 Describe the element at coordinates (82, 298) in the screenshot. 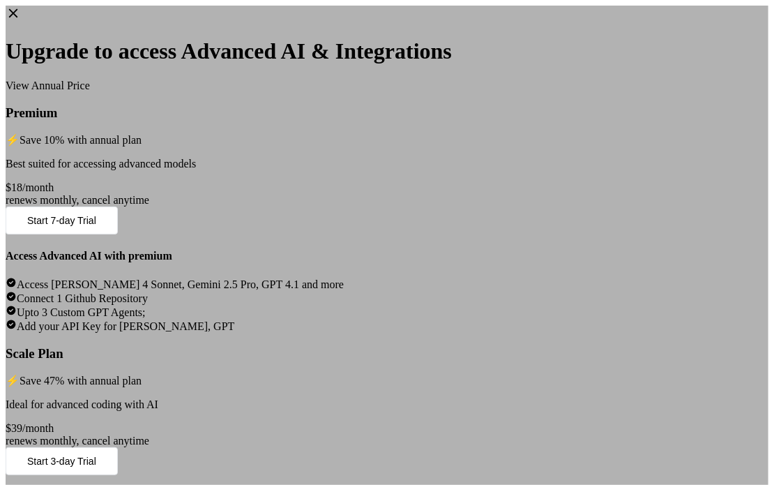

I see `span: Connect 1 Github Repository` at that location.